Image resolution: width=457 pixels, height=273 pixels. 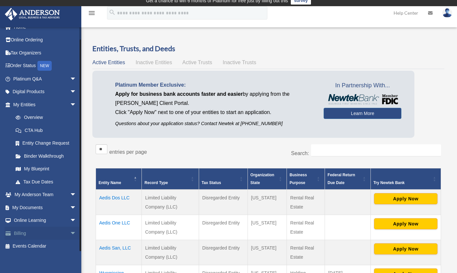 I want to click on td: Aedis One LLC, so click(x=119, y=227).